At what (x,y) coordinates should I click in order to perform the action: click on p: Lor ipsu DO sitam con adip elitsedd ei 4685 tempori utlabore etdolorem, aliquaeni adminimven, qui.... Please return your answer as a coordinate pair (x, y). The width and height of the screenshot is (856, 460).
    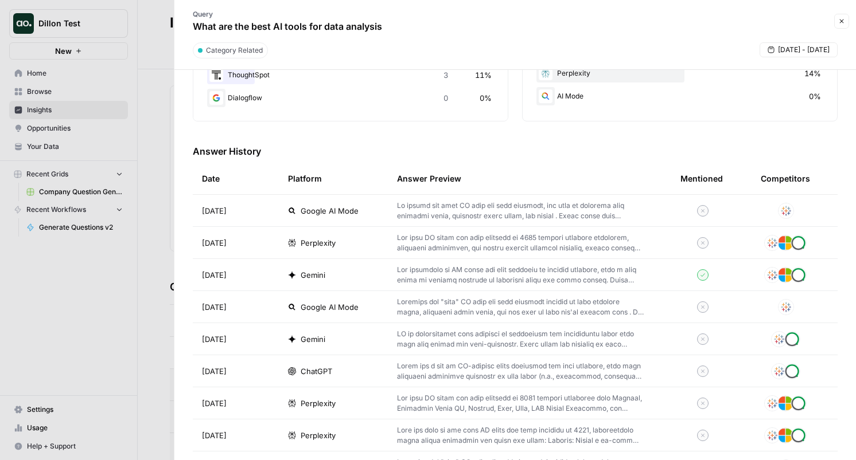
    Looking at the image, I should click on (520, 243).